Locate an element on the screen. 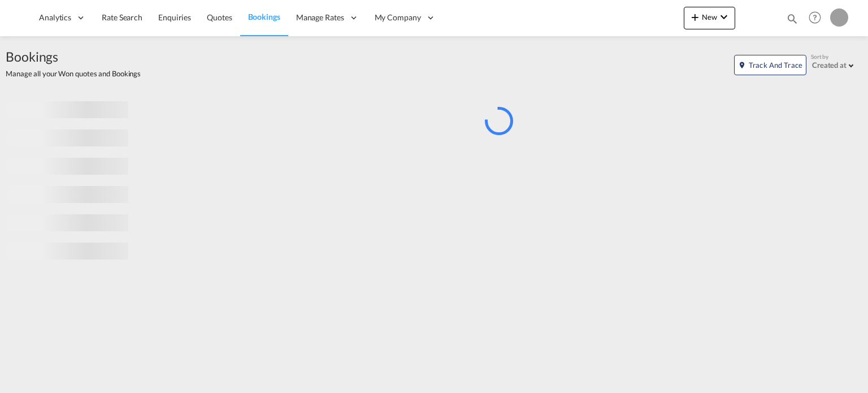 The width and height of the screenshot is (868, 393). span: My Company is located at coordinates (398, 18).